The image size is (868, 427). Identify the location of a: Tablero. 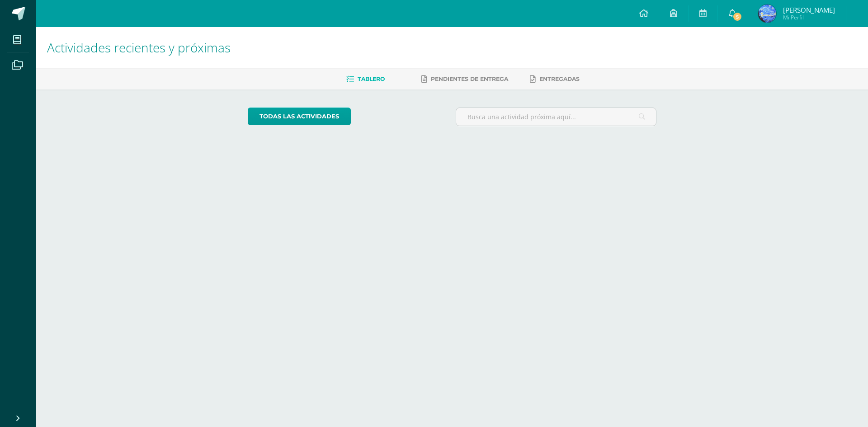
(366, 79).